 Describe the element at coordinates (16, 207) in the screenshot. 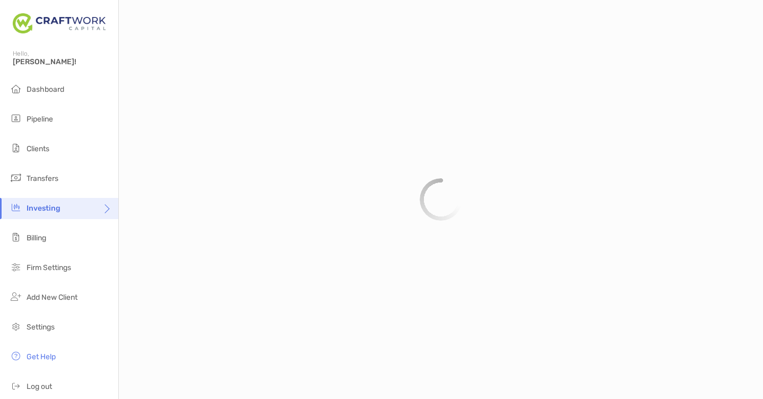

I see `img: investing icon` at that location.